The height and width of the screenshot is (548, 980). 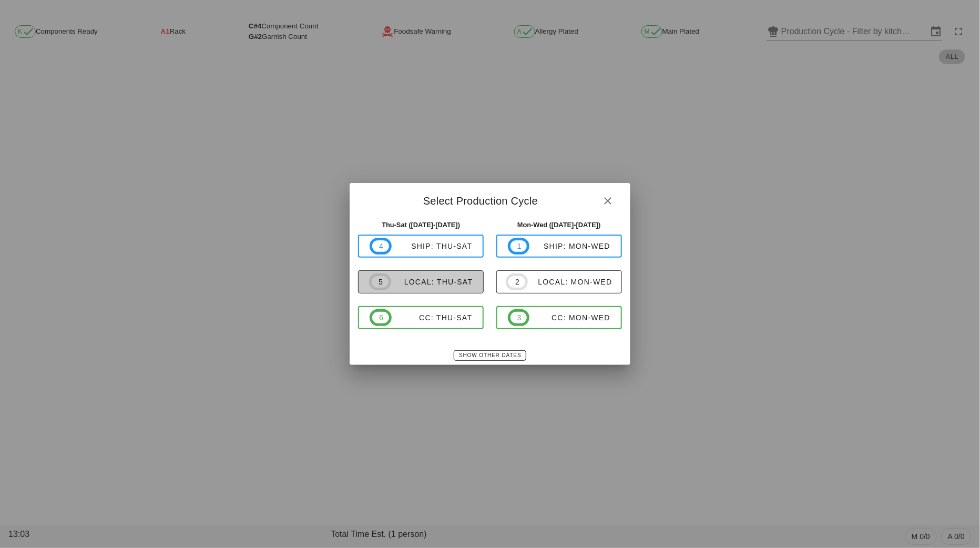 I want to click on div: local: Mon-Wed, so click(x=569, y=281).